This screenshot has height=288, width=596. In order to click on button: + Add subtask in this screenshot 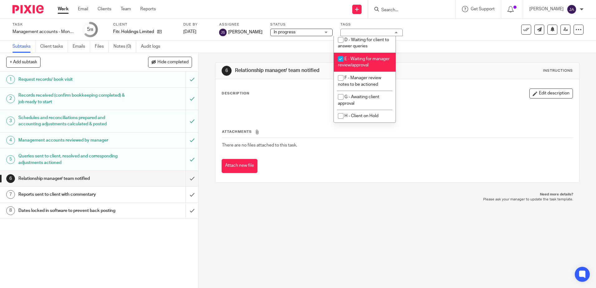, I will do `click(23, 62)`.